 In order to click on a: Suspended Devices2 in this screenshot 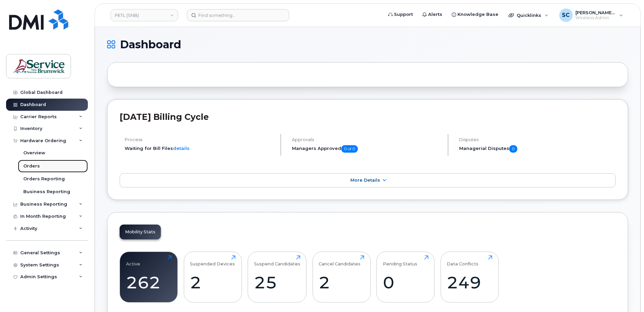, I will do `click(213, 277)`.